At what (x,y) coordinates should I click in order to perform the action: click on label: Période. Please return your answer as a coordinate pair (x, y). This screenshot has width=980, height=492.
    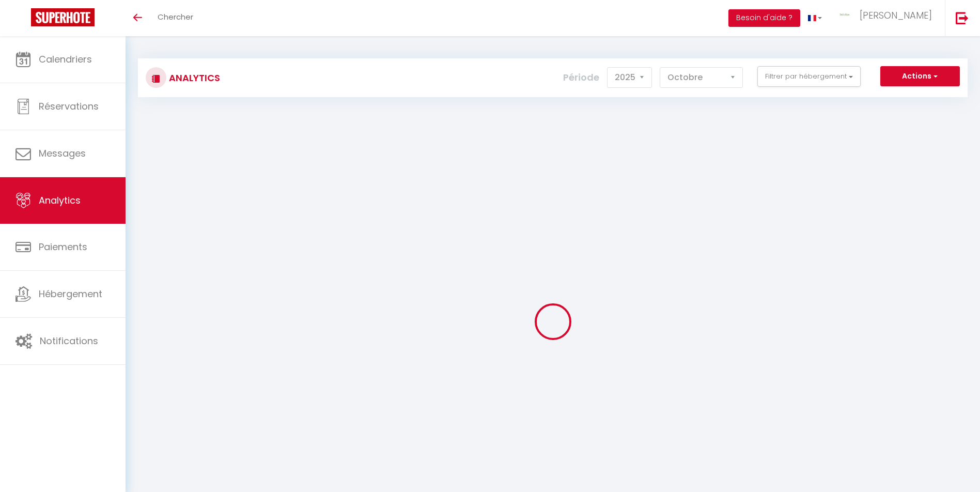
    Looking at the image, I should click on (581, 77).